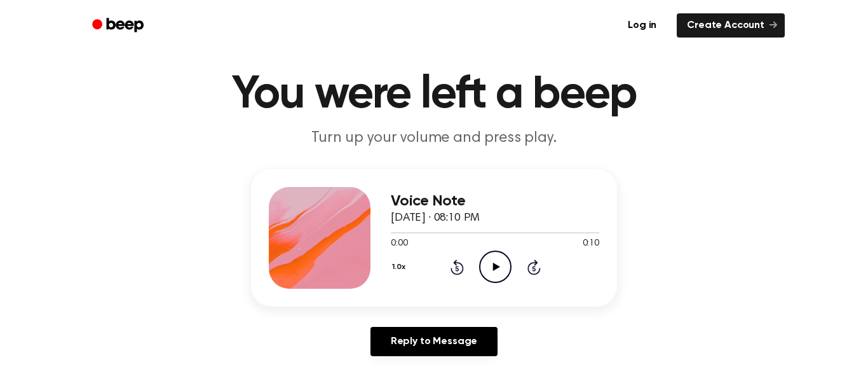  Describe the element at coordinates (434, 95) in the screenshot. I see `h1: You were left a beep` at that location.